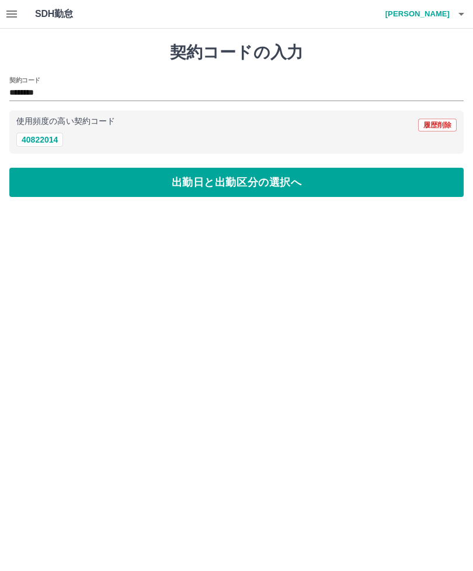 The image size is (473, 571). Describe the element at coordinates (237, 53) in the screenshot. I see `h1: 契約コードの入力` at that location.